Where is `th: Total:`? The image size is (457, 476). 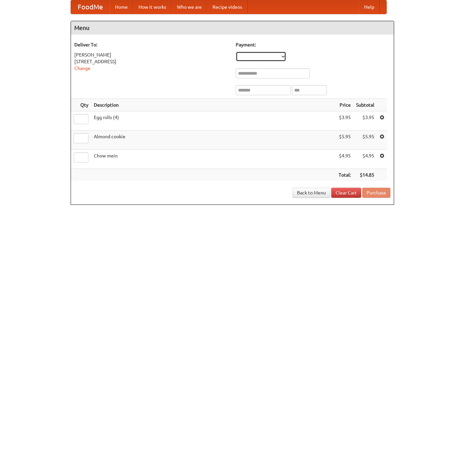 th: Total: is located at coordinates (344, 175).